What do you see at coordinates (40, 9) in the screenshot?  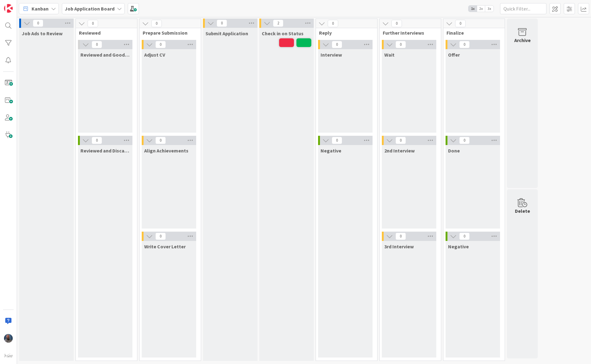 I see `span: Kanban` at bounding box center [40, 9].